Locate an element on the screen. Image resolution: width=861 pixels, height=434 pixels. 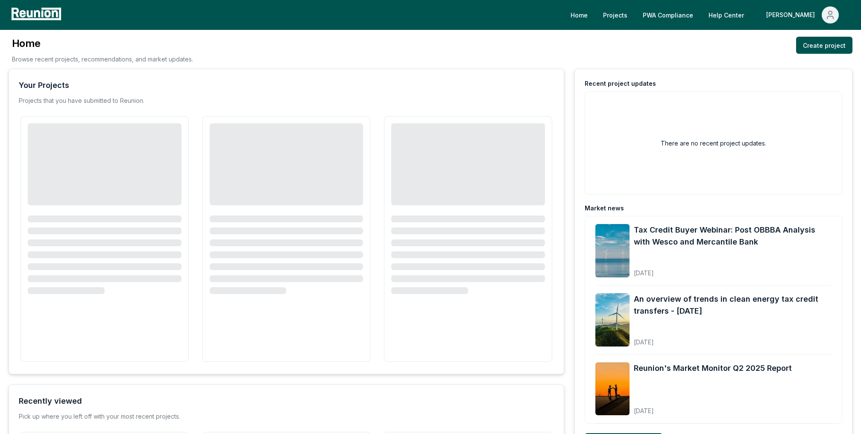
a: Projects is located at coordinates (615, 15).